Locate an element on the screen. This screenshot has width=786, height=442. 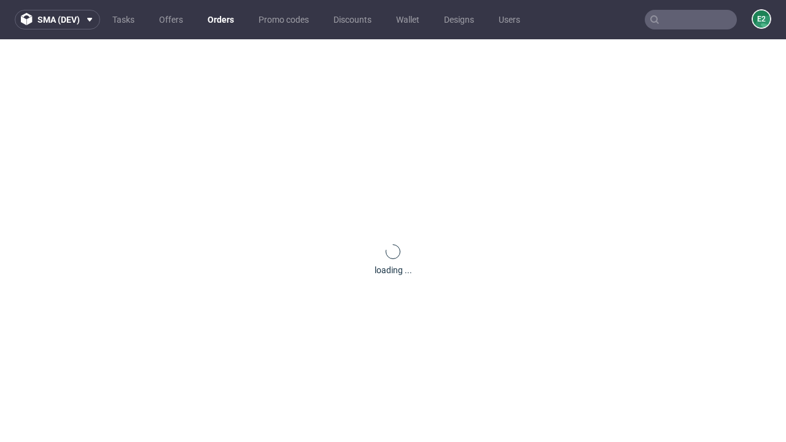
div: loading ... is located at coordinates (393, 270).